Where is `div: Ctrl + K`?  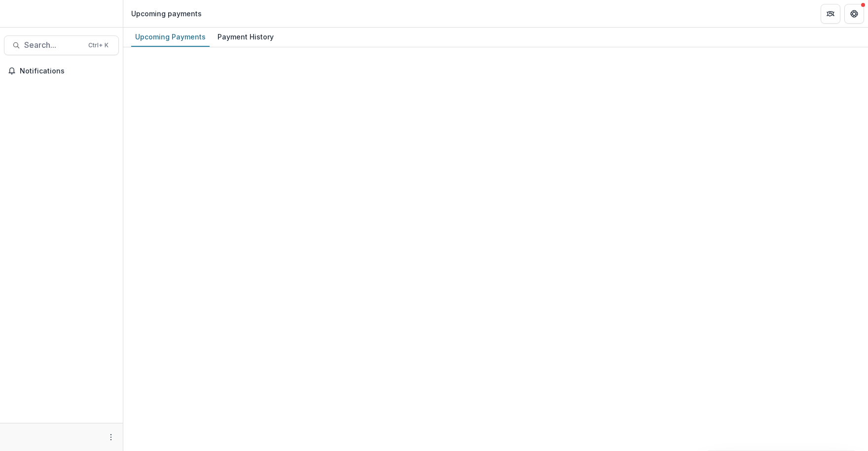
div: Ctrl + K is located at coordinates (98, 46).